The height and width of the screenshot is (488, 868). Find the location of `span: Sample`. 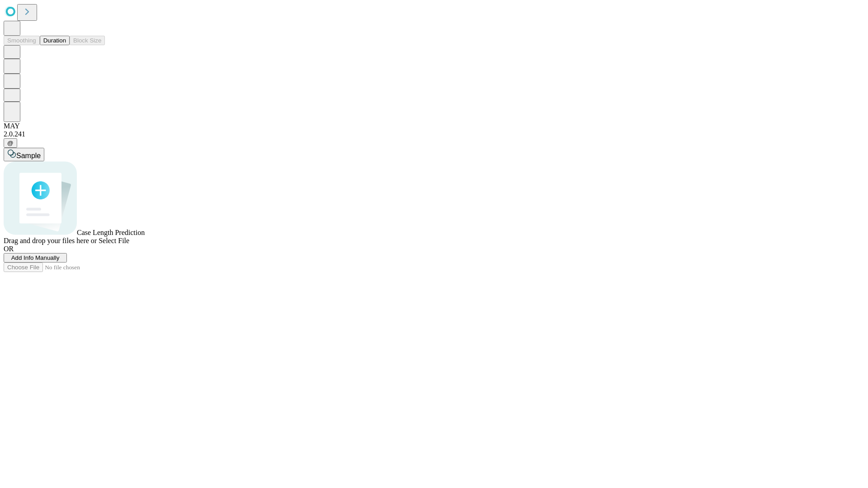

span: Sample is located at coordinates (29, 156).